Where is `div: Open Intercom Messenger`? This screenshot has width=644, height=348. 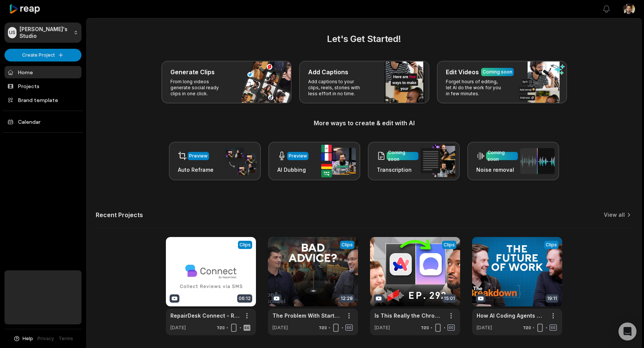 div: Open Intercom Messenger is located at coordinates (628, 331).